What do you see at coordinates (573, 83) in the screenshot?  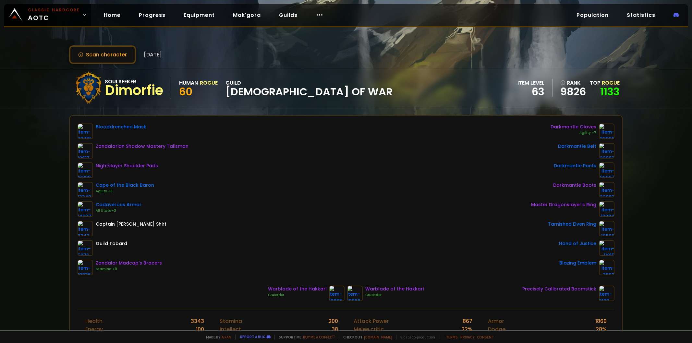 I see `div: rank` at bounding box center [573, 83].